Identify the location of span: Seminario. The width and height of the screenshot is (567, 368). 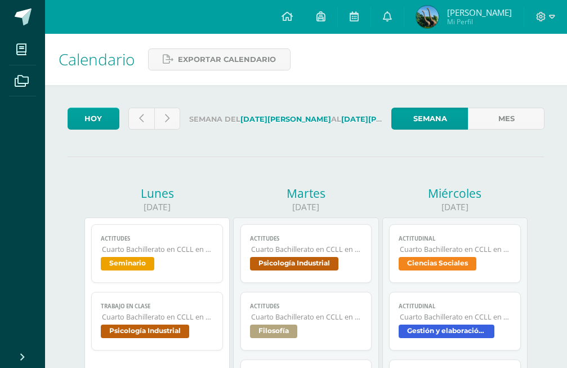
(127, 264).